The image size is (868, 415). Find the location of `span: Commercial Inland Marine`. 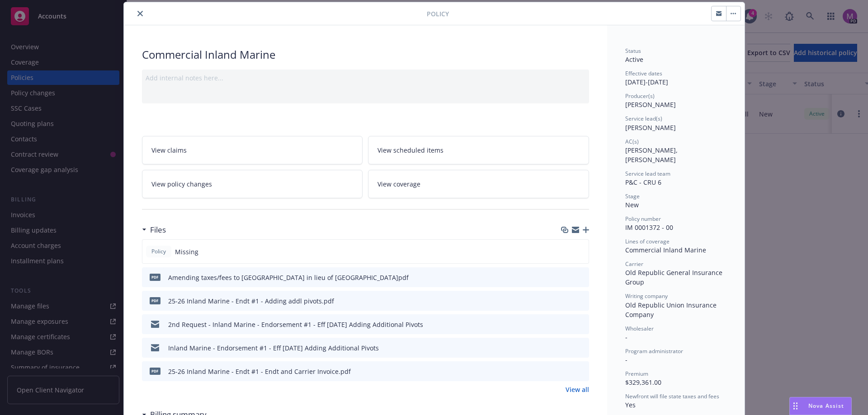

span: Commercial Inland Marine is located at coordinates (666, 250).